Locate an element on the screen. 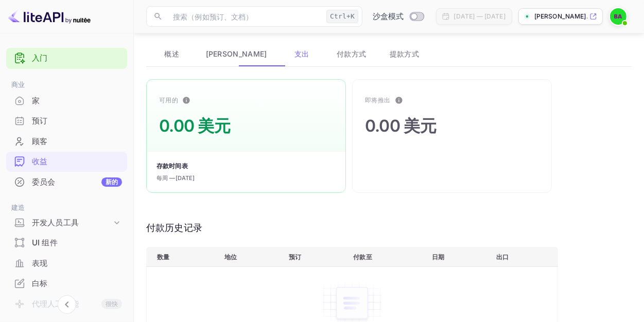 Image resolution: width=644 pixels, height=322 pixels. font: 开发人员工具 is located at coordinates (55, 222).